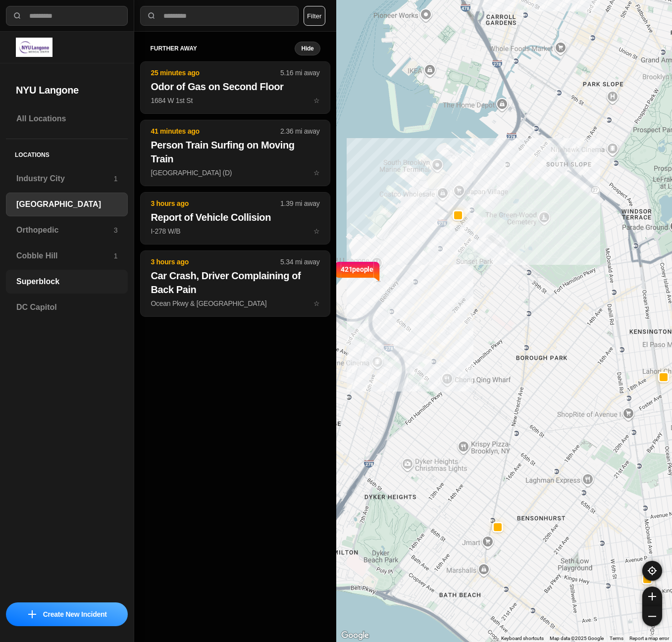  I want to click on h2: Person Train Surfing on Moving Train, so click(235, 152).